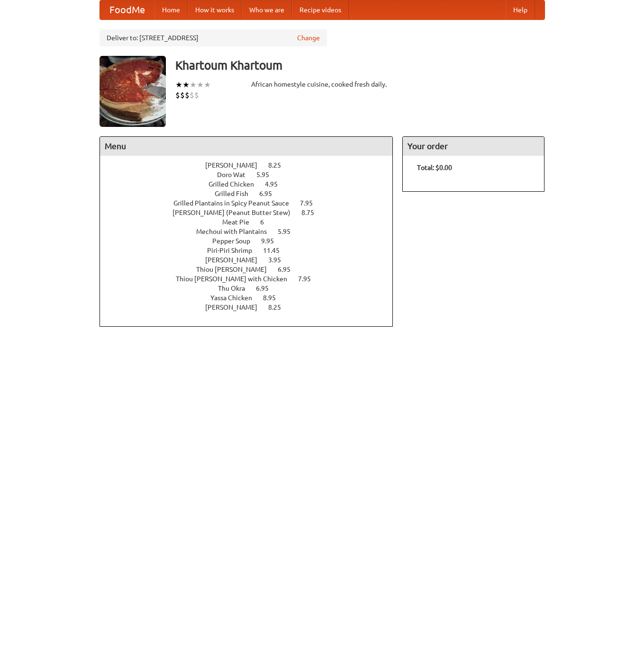  I want to click on span: Piri-Piri Shrimp, so click(234, 251).